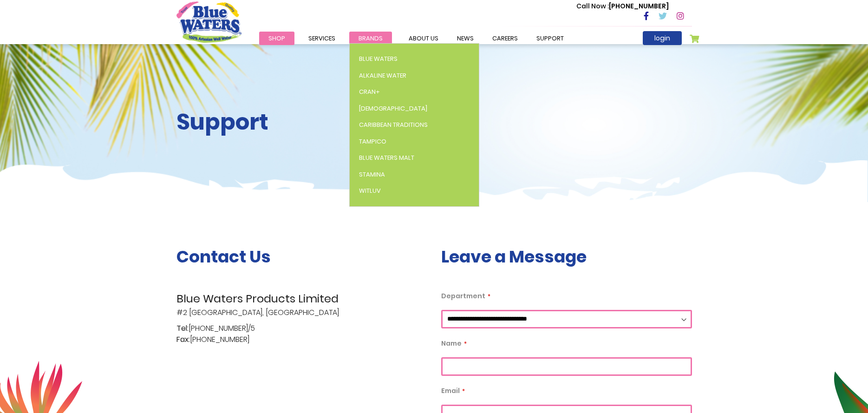 Image resolution: width=868 pixels, height=413 pixels. I want to click on h3: Contact Us, so click(302, 257).